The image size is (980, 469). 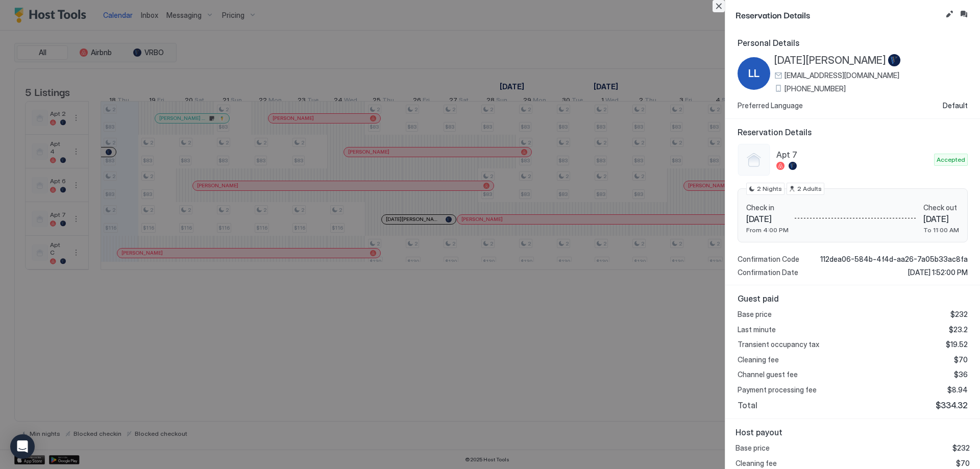 What do you see at coordinates (954, 106) in the screenshot?
I see `span: Default` at bounding box center [954, 106].